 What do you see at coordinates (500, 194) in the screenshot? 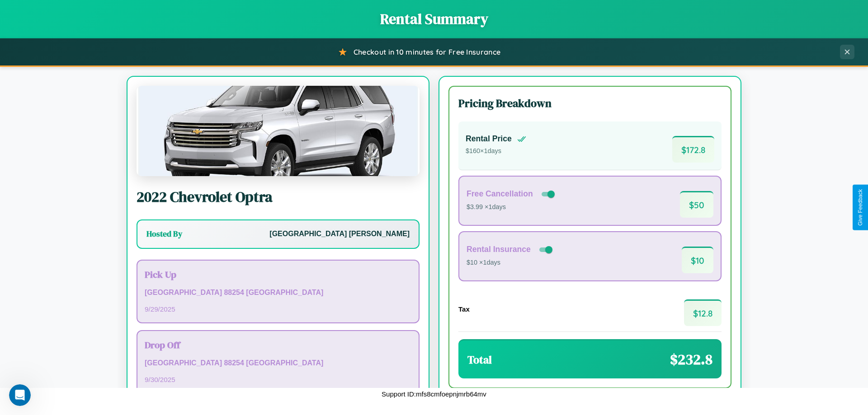
I see `h4: Free Cancellation` at bounding box center [500, 194].